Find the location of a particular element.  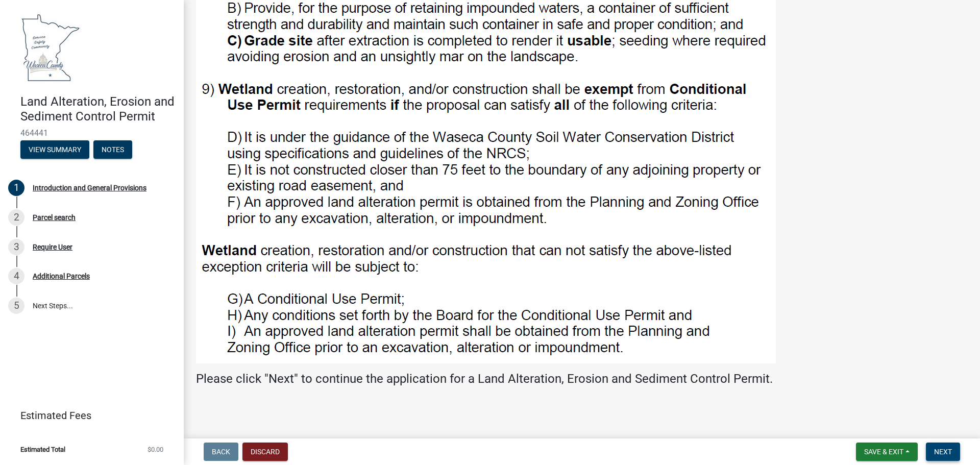

button: Save & Exit is located at coordinates (887, 451).